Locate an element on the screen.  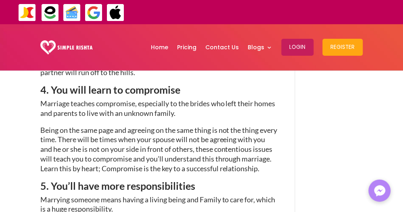
a: Home is located at coordinates (160, 47).